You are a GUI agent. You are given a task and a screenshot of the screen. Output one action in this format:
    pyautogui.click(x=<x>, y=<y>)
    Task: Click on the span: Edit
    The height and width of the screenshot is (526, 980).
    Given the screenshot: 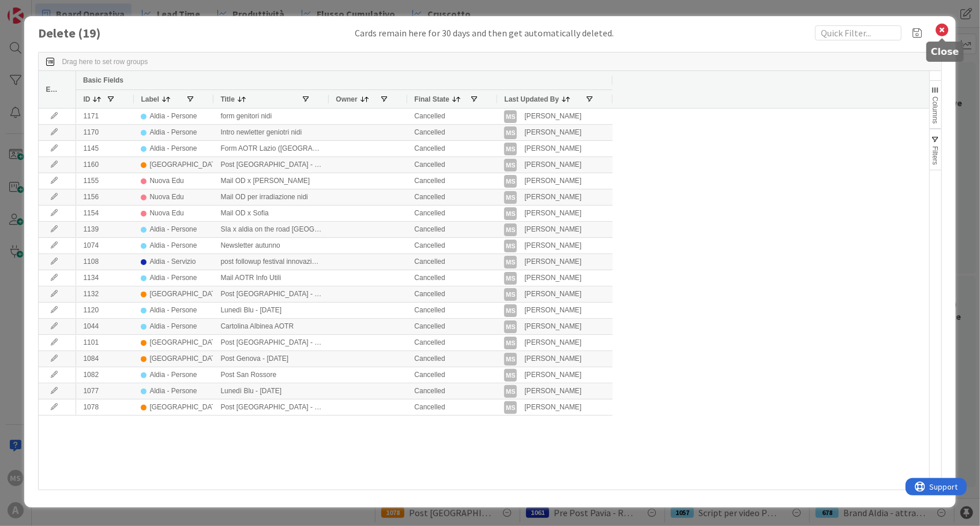 What is the action you would take?
    pyautogui.click(x=51, y=90)
    